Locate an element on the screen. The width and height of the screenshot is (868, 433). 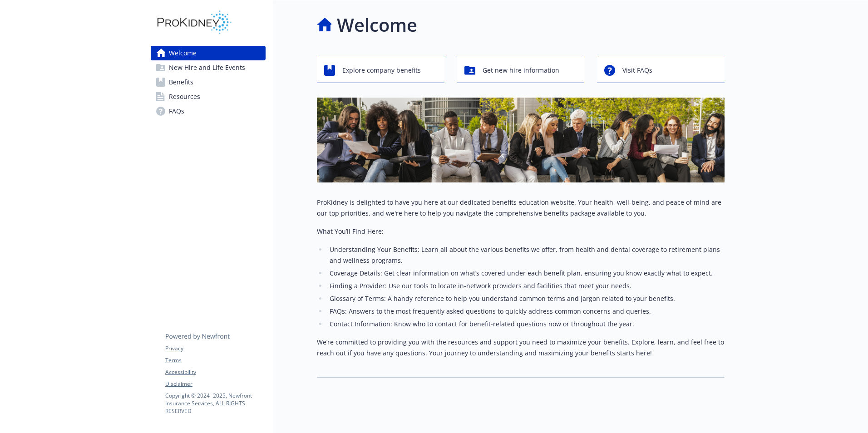
a: Welcome is located at coordinates (208, 53).